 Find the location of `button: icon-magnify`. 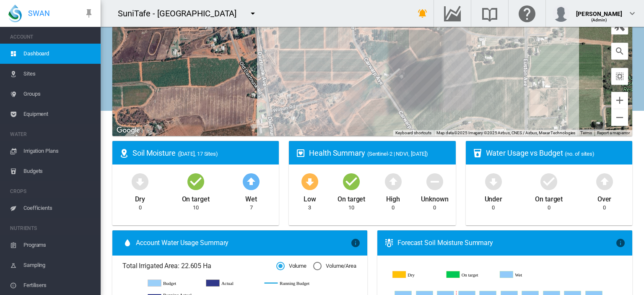

button: icon-magnify is located at coordinates (620, 51).